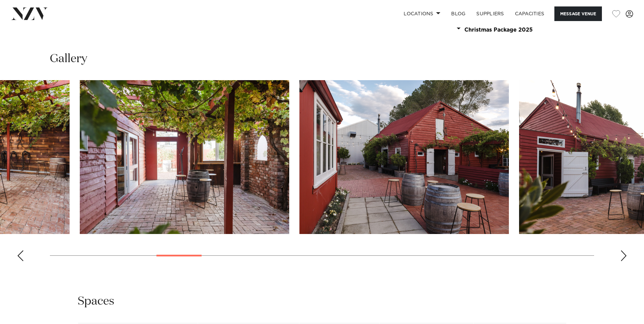 The height and width of the screenshot is (324, 644). I want to click on a: SUPPLIERS, so click(490, 14).